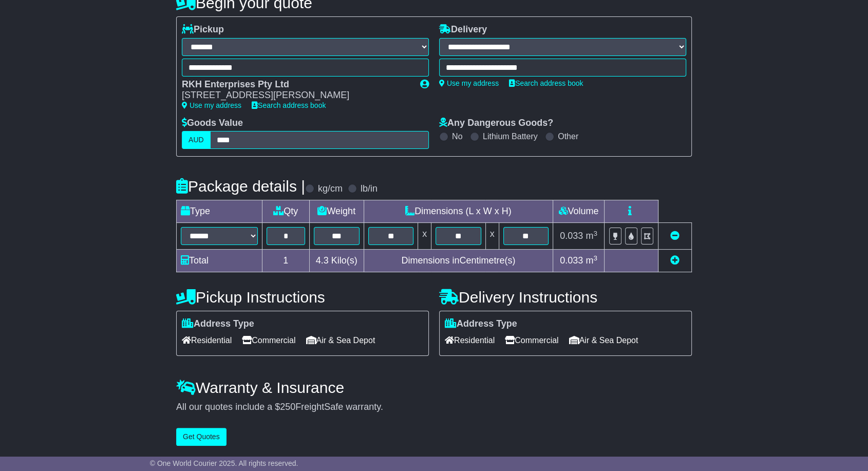 The height and width of the screenshot is (471, 868). I want to click on label: AUD, so click(197, 140).